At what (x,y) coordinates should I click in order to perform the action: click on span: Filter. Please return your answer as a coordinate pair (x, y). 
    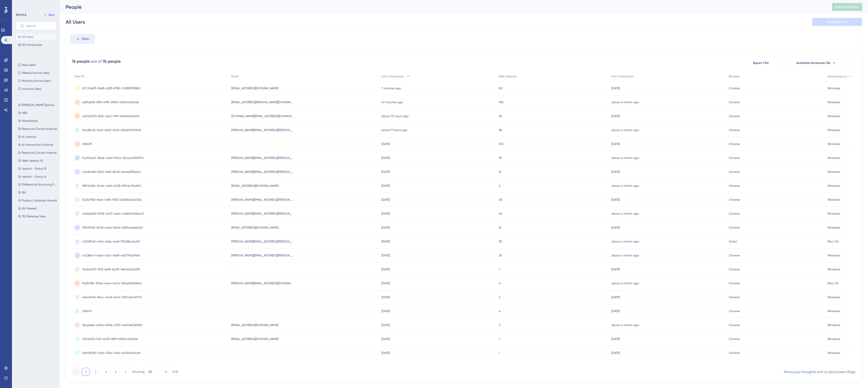
    Looking at the image, I should click on (85, 39).